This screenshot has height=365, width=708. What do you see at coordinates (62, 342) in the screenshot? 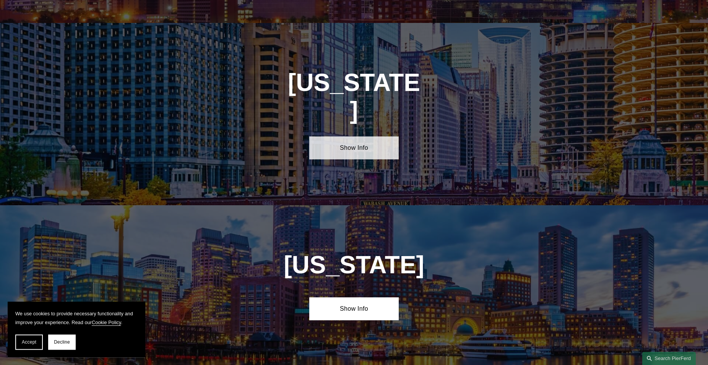
I see `button: Decline` at bounding box center [62, 342].